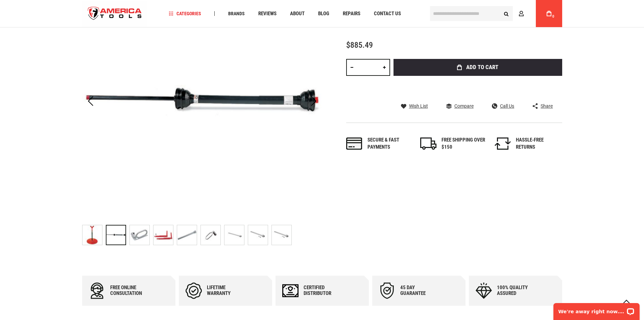  I want to click on div: FREE SHIPPING OVER $150, so click(463, 143).